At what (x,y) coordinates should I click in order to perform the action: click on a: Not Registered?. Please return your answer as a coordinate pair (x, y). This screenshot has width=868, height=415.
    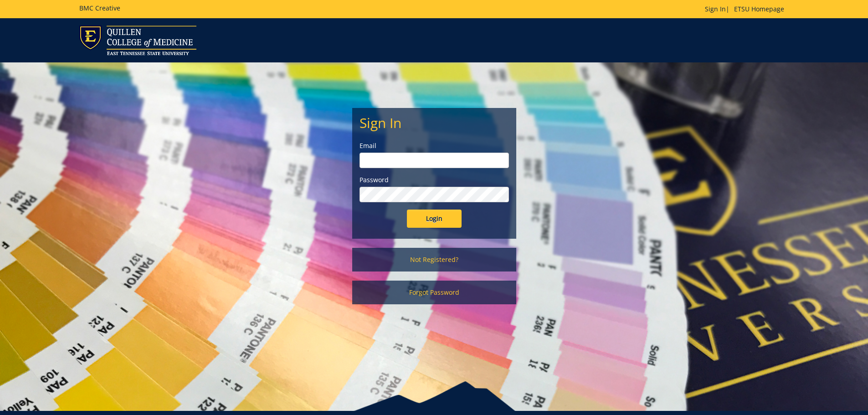
    Looking at the image, I should click on (435, 260).